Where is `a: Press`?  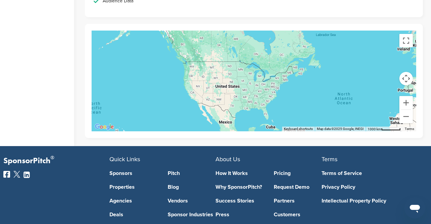 a: Press is located at coordinates (239, 215).